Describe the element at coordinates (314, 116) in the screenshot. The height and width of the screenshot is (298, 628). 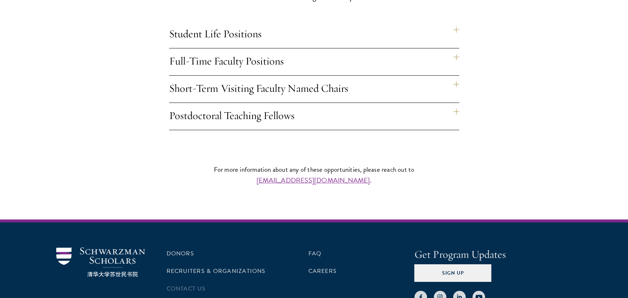
I see `h4: Postdoctoral Teaching Fellows` at that location.